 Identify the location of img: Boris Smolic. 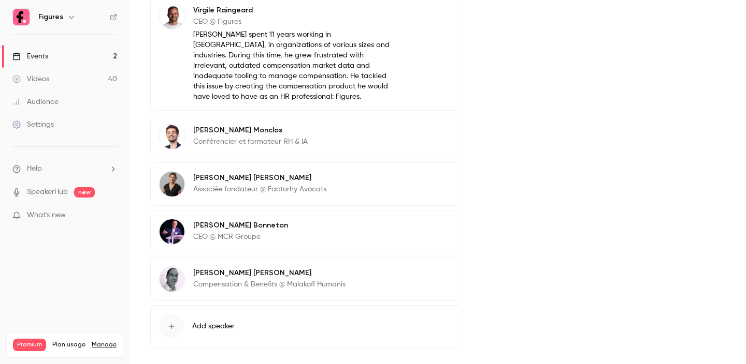
(172, 280).